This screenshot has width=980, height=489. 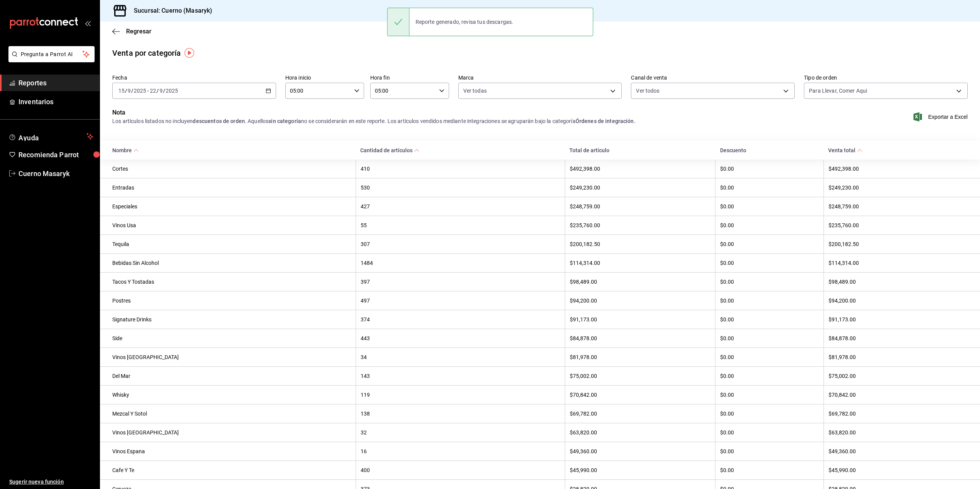 I want to click on strong: descuentos de orden, so click(x=219, y=121).